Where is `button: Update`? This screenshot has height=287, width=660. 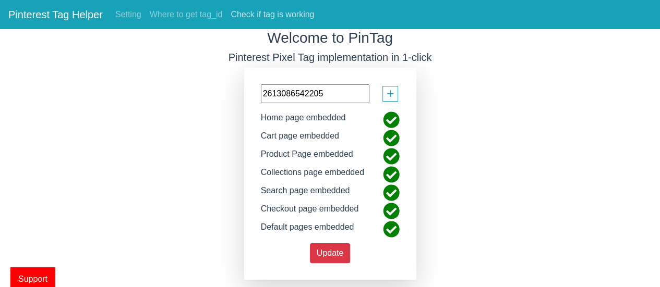
button: Update is located at coordinates (330, 253).